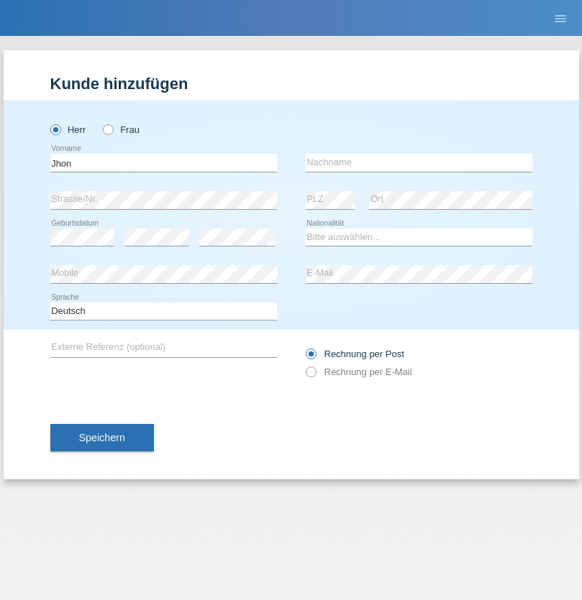 The image size is (582, 600). Describe the element at coordinates (102, 438) in the screenshot. I see `span: Speichern` at that location.